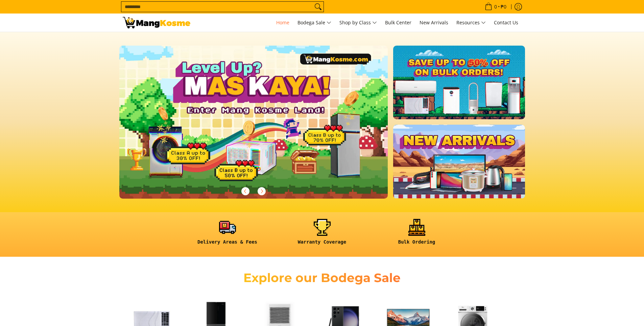  Describe the element at coordinates (359, 22) in the screenshot. I see `nav: Main Menu` at that location.